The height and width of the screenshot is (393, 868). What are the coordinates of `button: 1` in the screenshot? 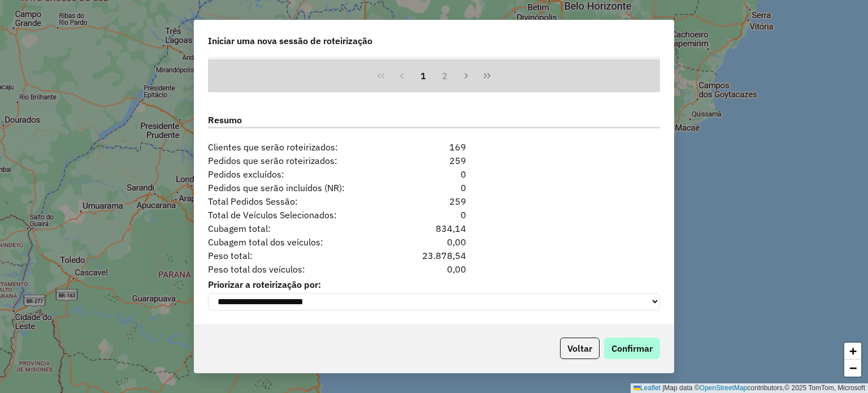 It's located at (423, 76).